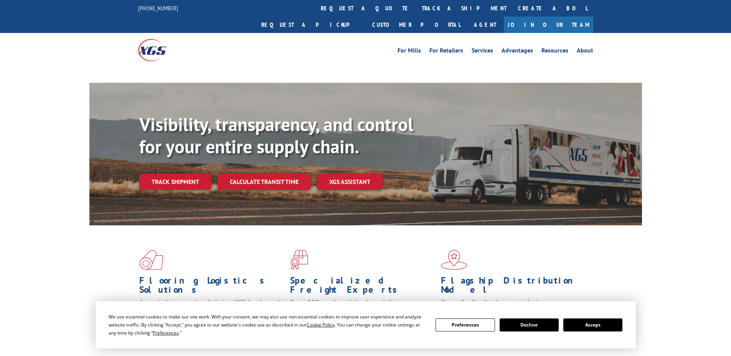  What do you see at coordinates (416, 25) in the screenshot?
I see `a: Customer Portal` at bounding box center [416, 25].